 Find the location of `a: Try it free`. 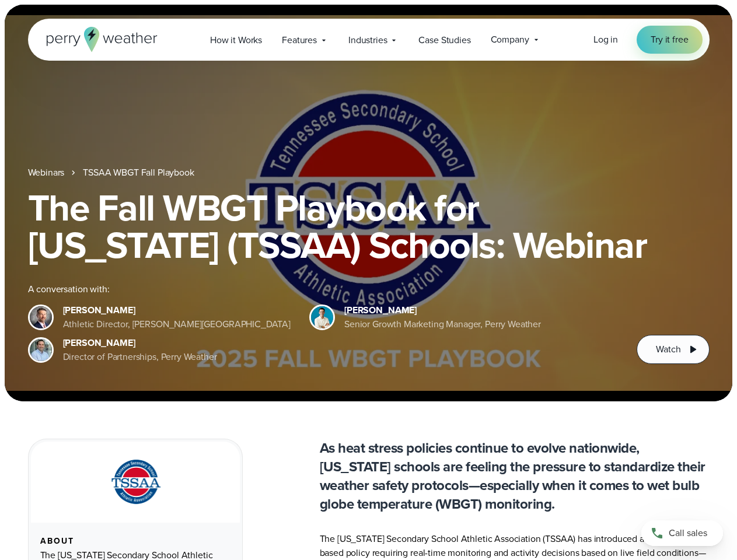

a: Try it free is located at coordinates (670, 40).